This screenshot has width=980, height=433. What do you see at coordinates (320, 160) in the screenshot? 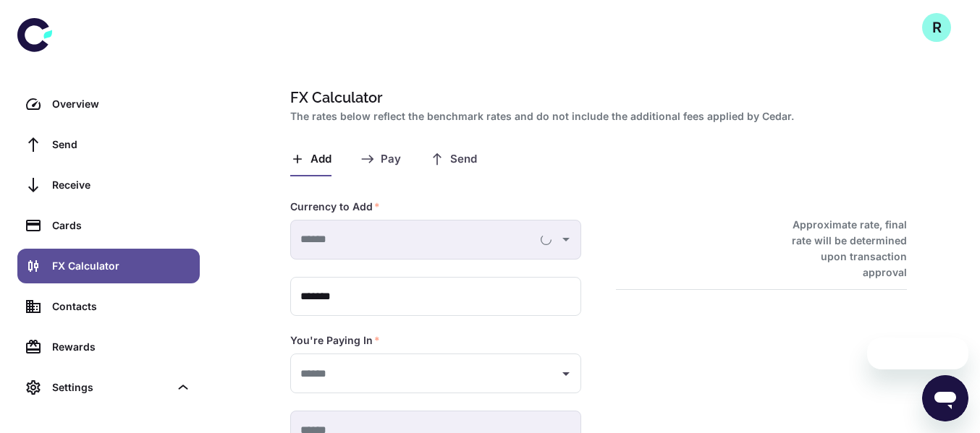
I see `span: Add` at bounding box center [320, 160].